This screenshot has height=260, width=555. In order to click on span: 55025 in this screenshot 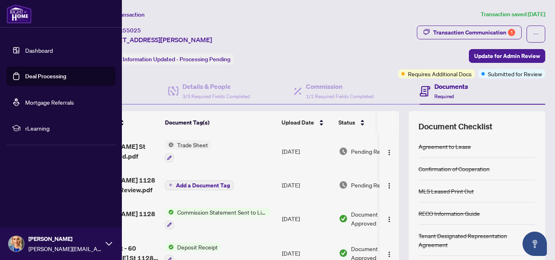, I will do `click(132, 30)`.